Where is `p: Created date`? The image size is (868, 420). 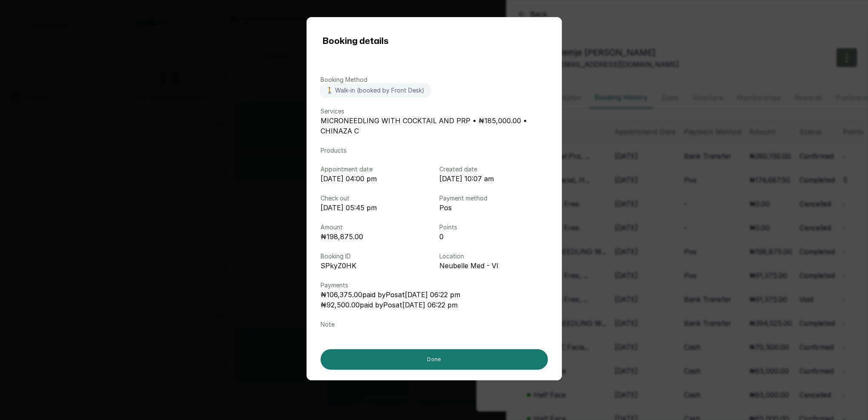 p: Created date is located at coordinates (494, 169).